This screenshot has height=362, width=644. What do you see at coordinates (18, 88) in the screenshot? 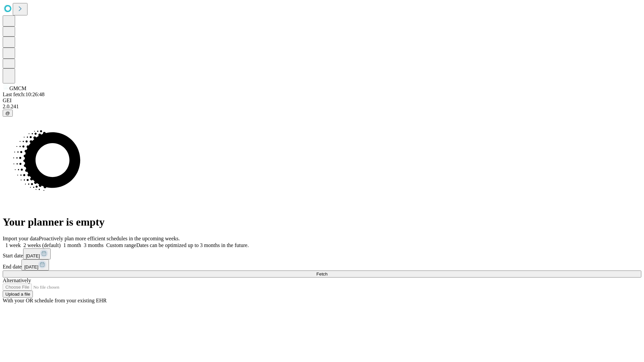
I see `span: GMCM` at bounding box center [18, 88].